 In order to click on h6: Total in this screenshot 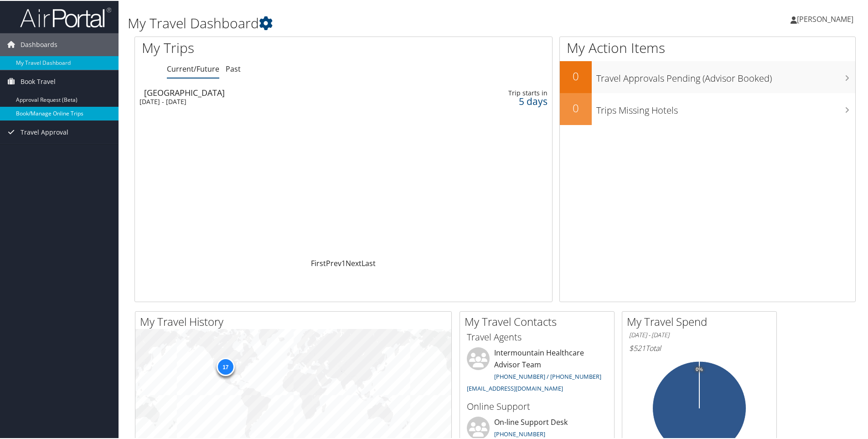, I will do `click(699, 347)`.